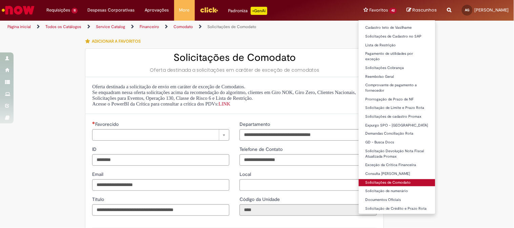 The height and width of the screenshot is (228, 514). Describe the element at coordinates (308, 185) in the screenshot. I see `a: Limpar campo Local` at that location.